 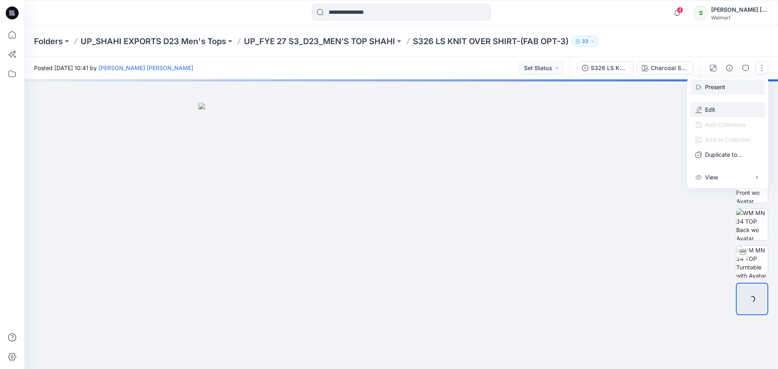 I want to click on button: 33, so click(x=585, y=41).